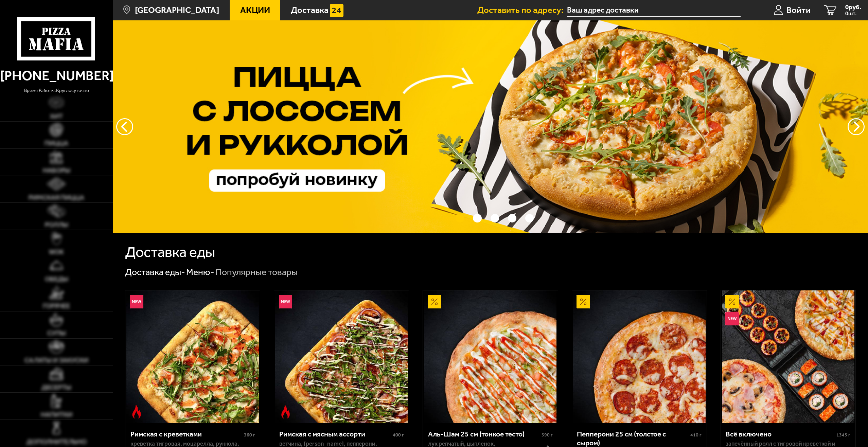 Image resolution: width=868 pixels, height=447 pixels. Describe the element at coordinates (249, 434) in the screenshot. I see `span: 360 г` at that location.